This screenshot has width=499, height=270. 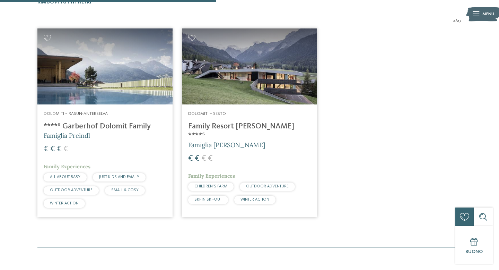 I want to click on span: Dolomiti – Sesto, so click(x=207, y=113).